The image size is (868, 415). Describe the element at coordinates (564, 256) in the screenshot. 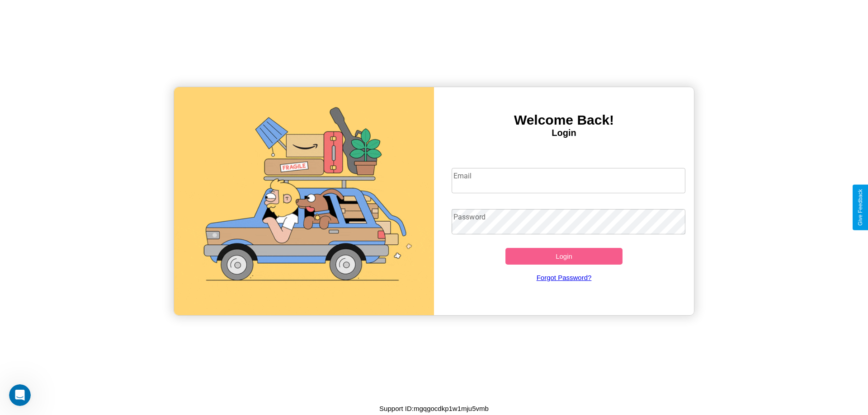

I see `button: Login` at that location.